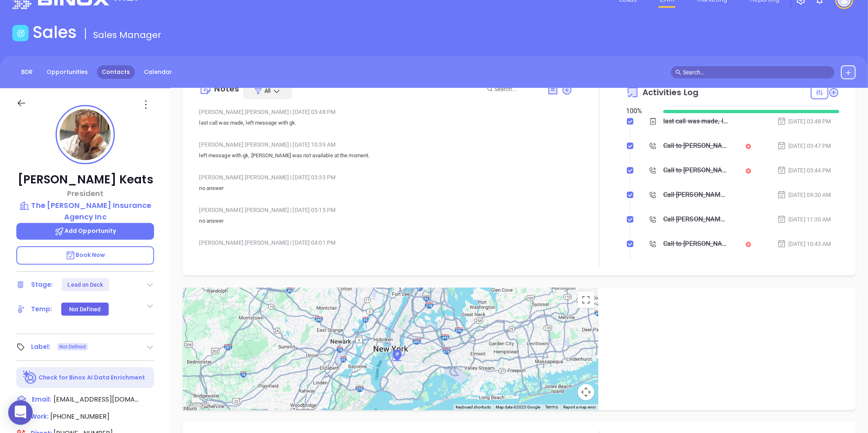  I want to click on a: Report a map error, so click(579, 407).